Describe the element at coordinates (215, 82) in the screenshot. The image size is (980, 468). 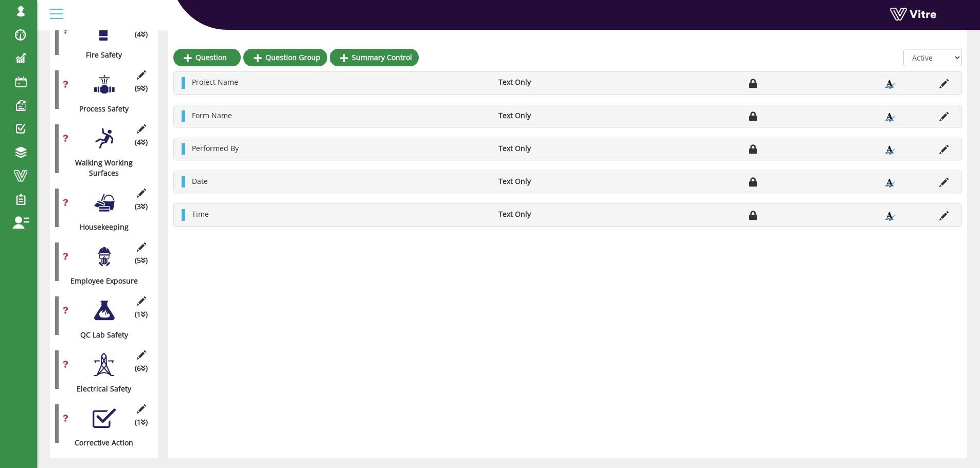
I see `span: Project Name` at that location.